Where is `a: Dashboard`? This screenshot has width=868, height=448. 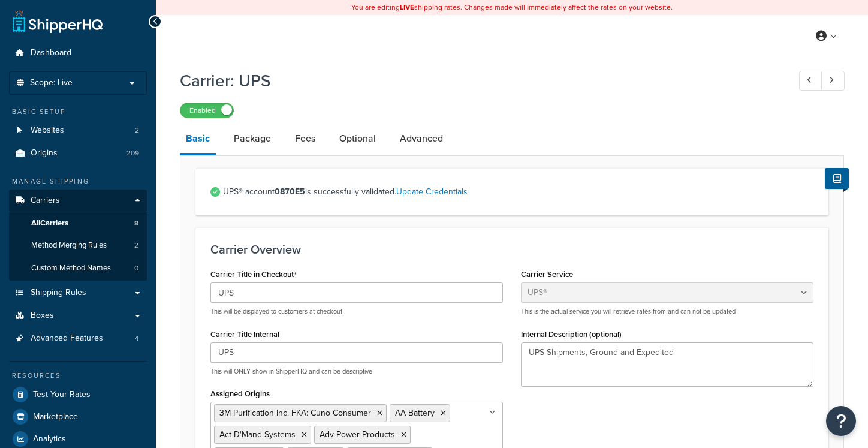
a: Dashboard is located at coordinates (78, 53).